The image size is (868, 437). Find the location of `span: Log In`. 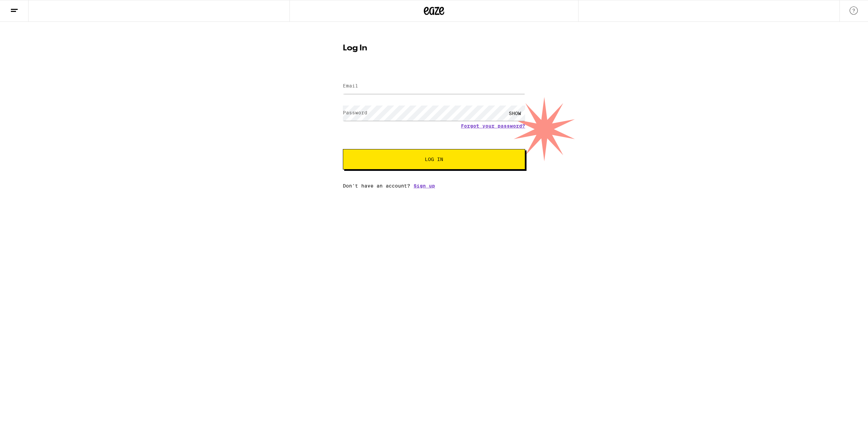

span: Log In is located at coordinates (434, 159).